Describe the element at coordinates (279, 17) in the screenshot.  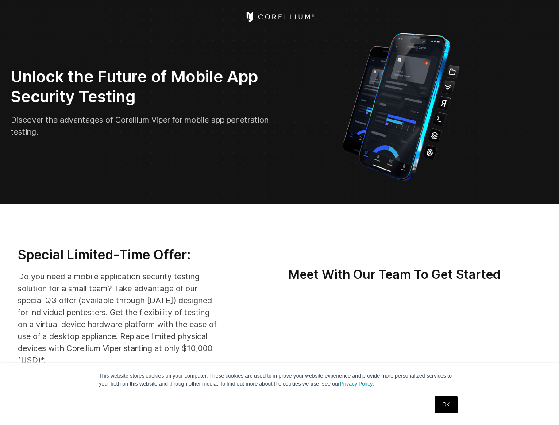
I see `a: Corellium Home` at that location.